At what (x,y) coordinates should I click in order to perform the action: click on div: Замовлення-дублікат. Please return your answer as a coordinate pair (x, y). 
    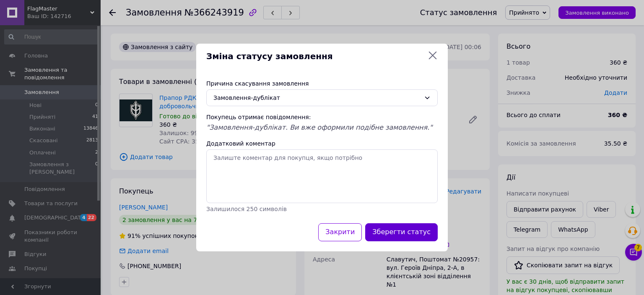
    Looking at the image, I should click on (317, 97).